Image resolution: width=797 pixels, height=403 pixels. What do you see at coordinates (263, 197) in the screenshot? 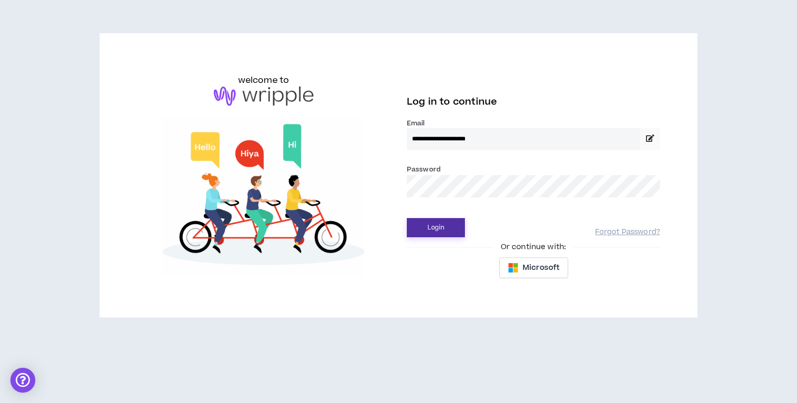
I see `img: Welcome to Wripple` at bounding box center [263, 197].